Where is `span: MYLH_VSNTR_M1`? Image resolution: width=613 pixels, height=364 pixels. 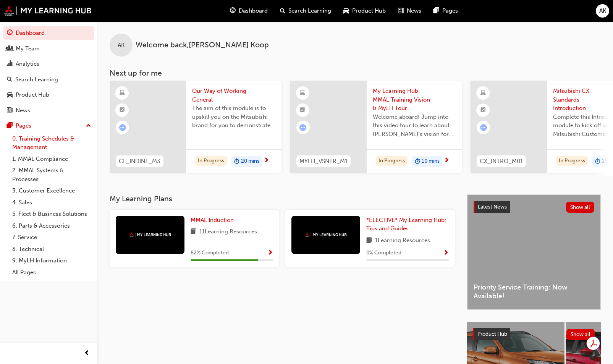 span: MYLH_VSNTR_M1 is located at coordinates (324, 161).